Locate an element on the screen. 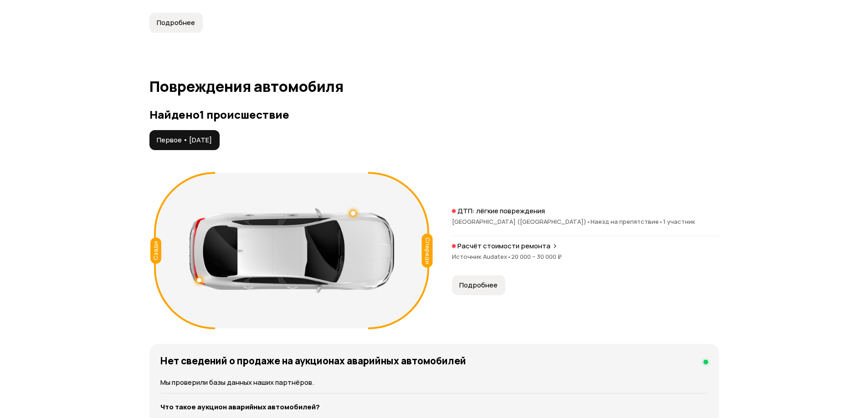 Image resolution: width=868 pixels, height=418 pixels. span: Наезд на препятствие is located at coordinates (627, 222).